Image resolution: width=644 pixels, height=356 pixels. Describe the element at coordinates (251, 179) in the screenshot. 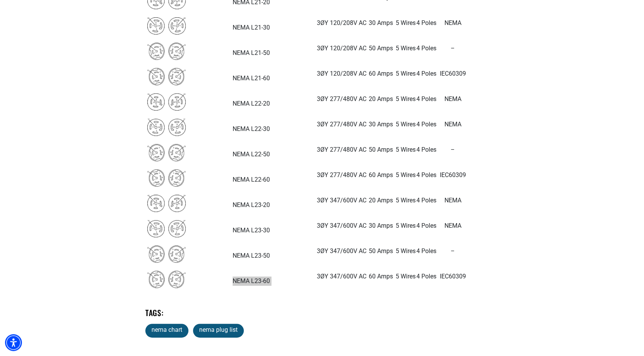

I see `strong: NEMA L22-60` at that location.